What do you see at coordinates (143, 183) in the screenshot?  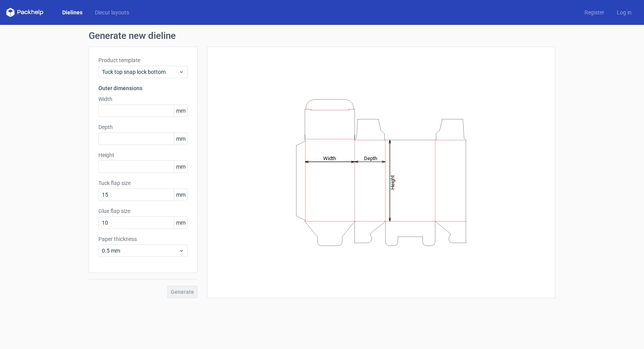 I see `label: Tuck flap size` at bounding box center [143, 183].